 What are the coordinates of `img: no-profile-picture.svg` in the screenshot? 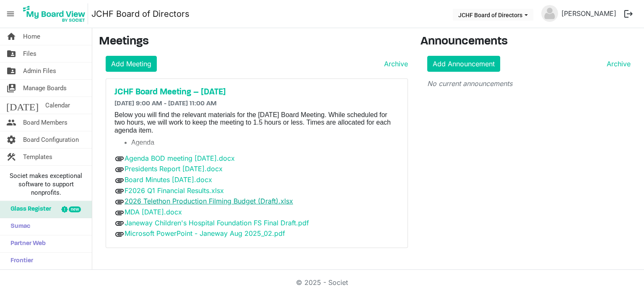 It's located at (550, 14).